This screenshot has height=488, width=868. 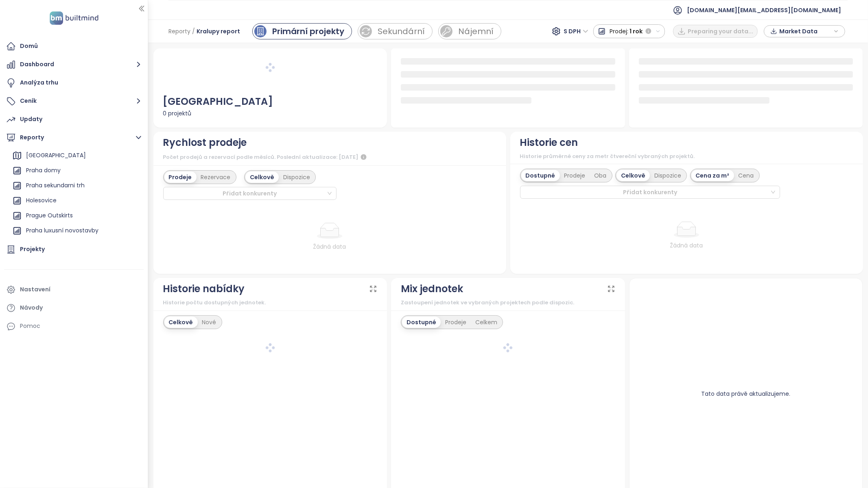 I want to click on div: Cena za m², so click(x=712, y=176).